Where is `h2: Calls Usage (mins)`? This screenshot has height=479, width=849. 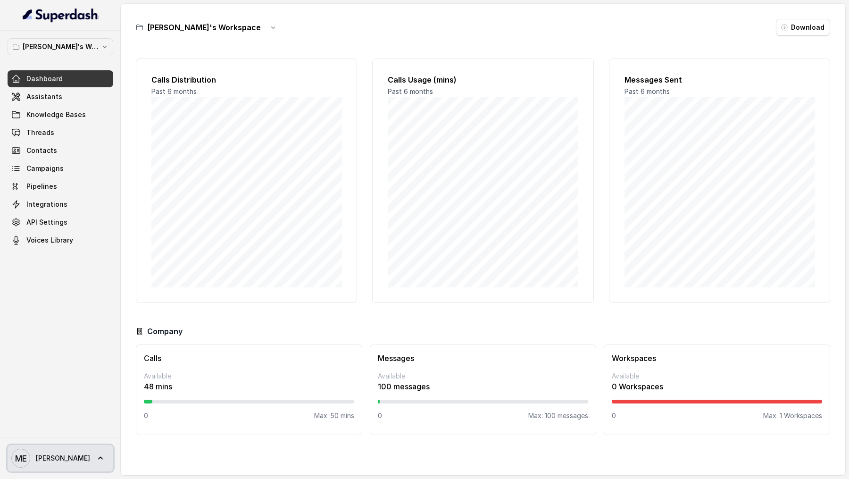 h2: Calls Usage (mins) is located at coordinates (482, 80).